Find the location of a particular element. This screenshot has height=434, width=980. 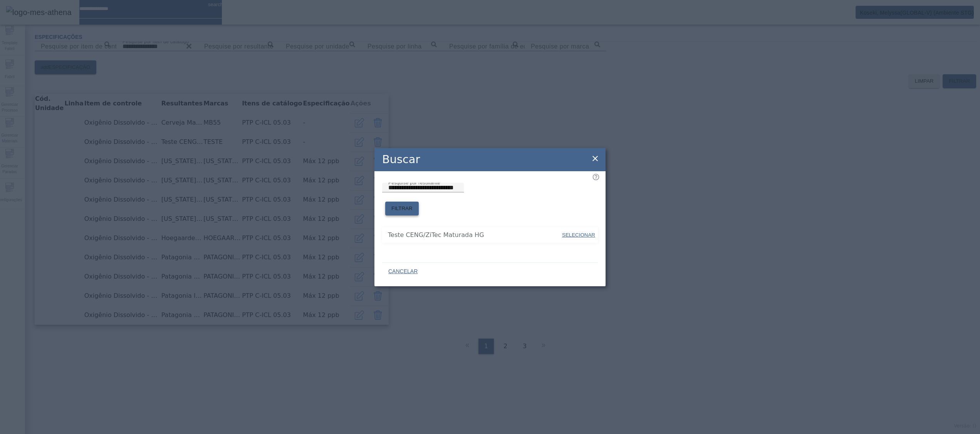

span: FILTRAR is located at coordinates (402, 209).